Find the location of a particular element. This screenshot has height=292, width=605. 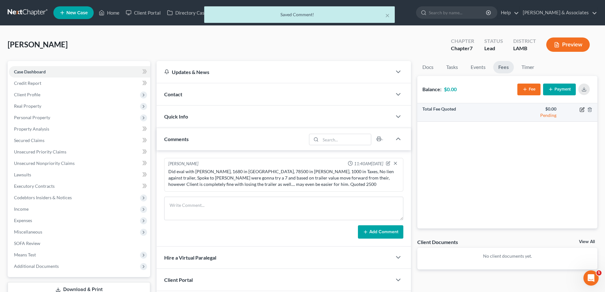

span: Unsecured Nonpriority Claims is located at coordinates (44, 163).